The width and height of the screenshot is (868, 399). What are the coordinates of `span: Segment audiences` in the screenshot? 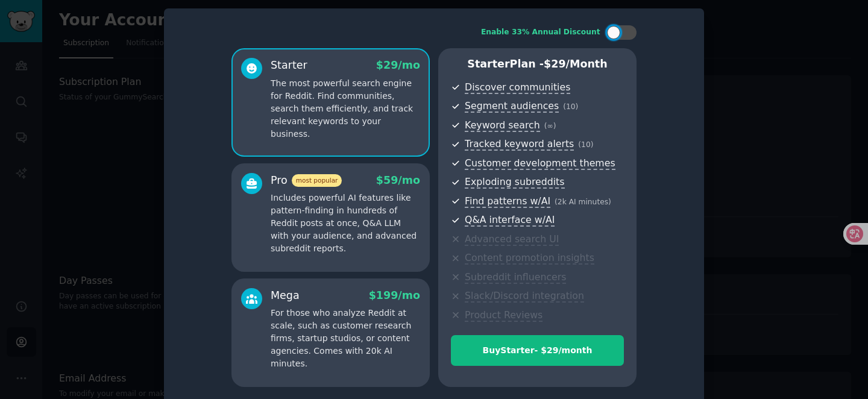 It's located at (512, 106).